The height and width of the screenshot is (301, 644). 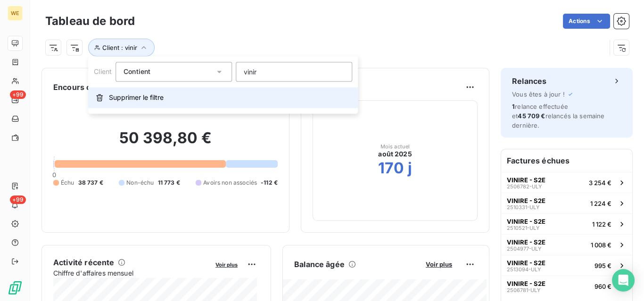 What do you see at coordinates (410, 168) in the screenshot?
I see `h2: j` at bounding box center [410, 168].